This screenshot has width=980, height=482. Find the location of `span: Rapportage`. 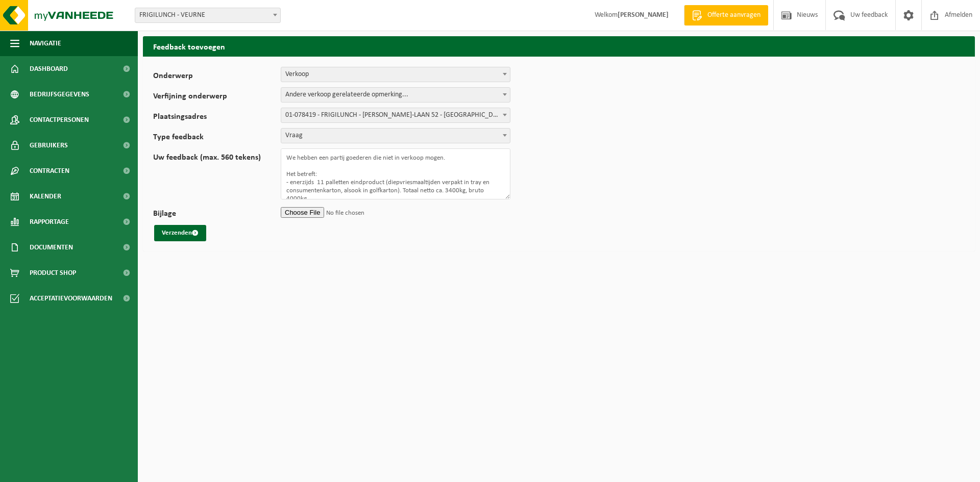

span: Rapportage is located at coordinates (49, 222).